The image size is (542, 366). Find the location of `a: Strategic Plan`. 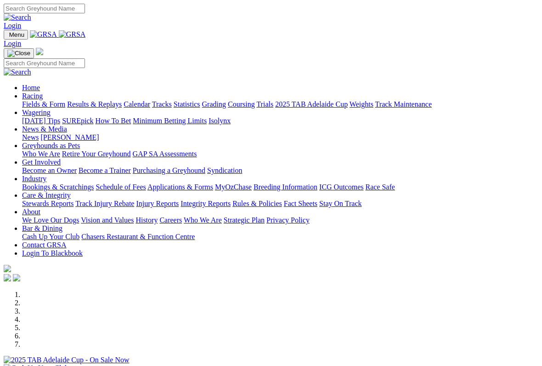

a: Strategic Plan is located at coordinates (244, 220).